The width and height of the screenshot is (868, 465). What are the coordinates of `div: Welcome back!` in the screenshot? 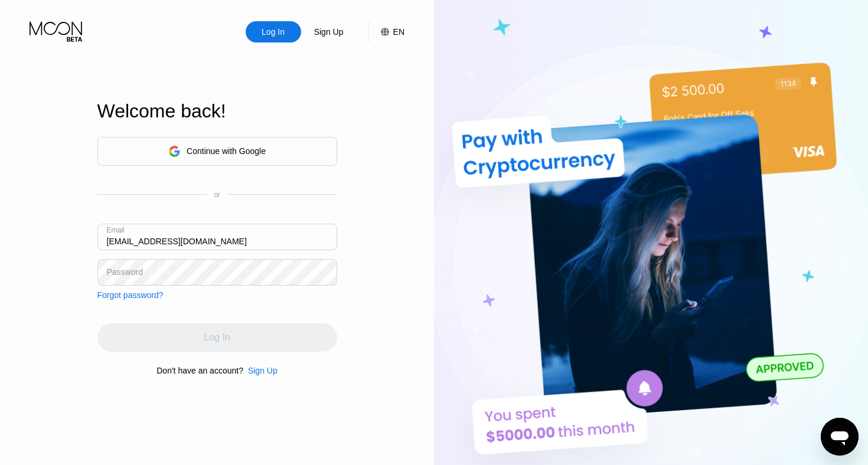 It's located at (217, 111).